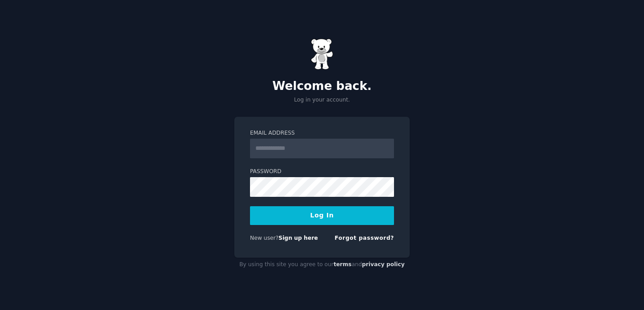 The image size is (644, 310). Describe the element at coordinates (322, 134) in the screenshot. I see `label: Email Address` at that location.